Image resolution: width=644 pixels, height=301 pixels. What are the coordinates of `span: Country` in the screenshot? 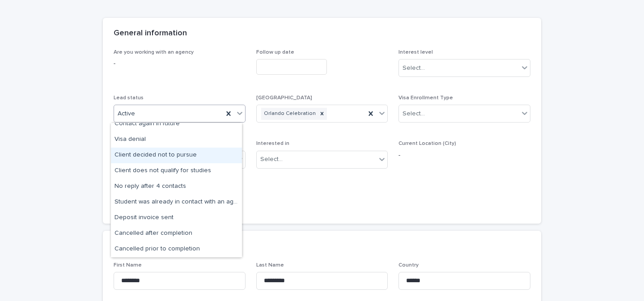 It's located at (409, 265).